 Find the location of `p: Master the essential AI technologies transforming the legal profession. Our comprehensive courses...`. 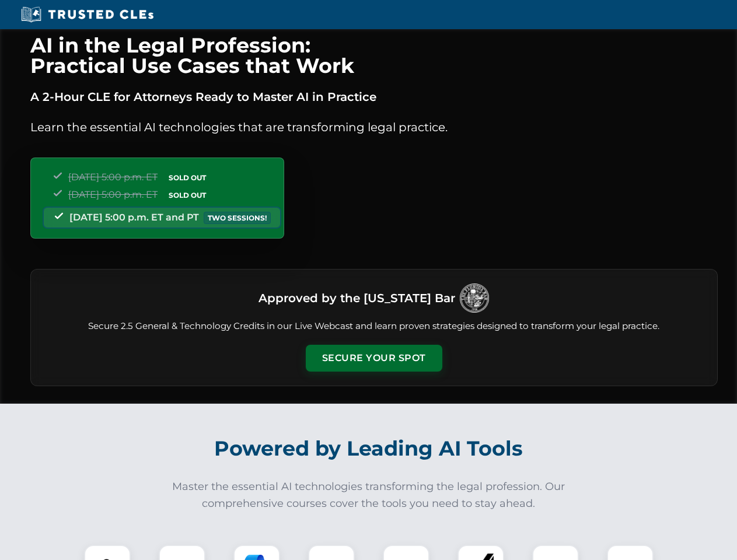

p: Master the essential AI technologies transforming the legal profession. Our comprehensive courses... is located at coordinates (368, 495).